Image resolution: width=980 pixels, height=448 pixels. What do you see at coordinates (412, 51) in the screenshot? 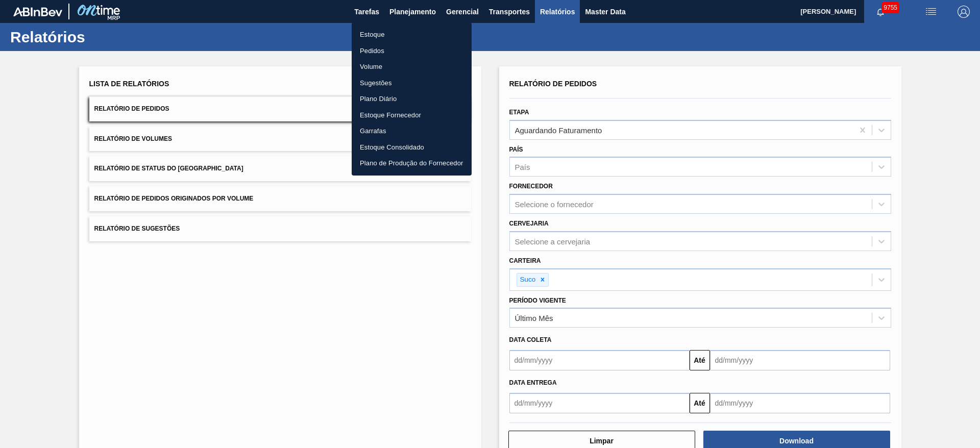
I see `li: Pedidos` at bounding box center [412, 51].